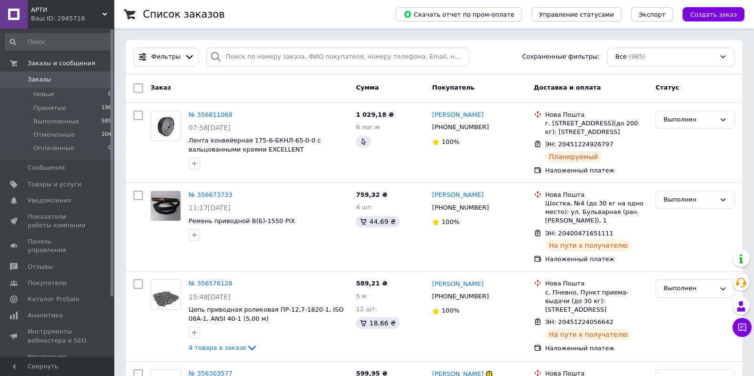 The width and height of the screenshot is (754, 376). I want to click on span: 196, so click(106, 108).